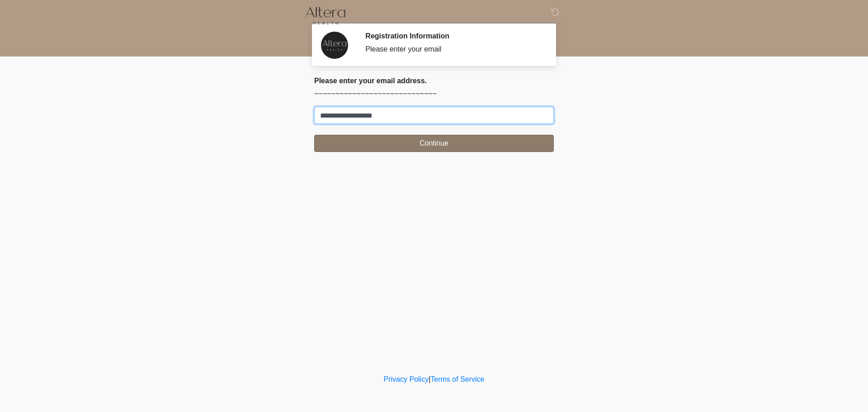 Image resolution: width=868 pixels, height=412 pixels. I want to click on h2: Registration Information, so click(453, 36).